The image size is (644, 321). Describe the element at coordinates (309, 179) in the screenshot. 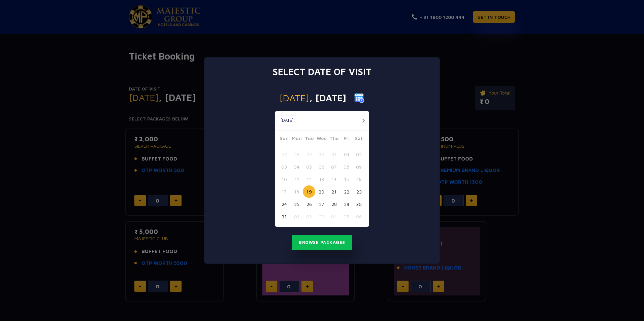

I see `button: 12` at that location.